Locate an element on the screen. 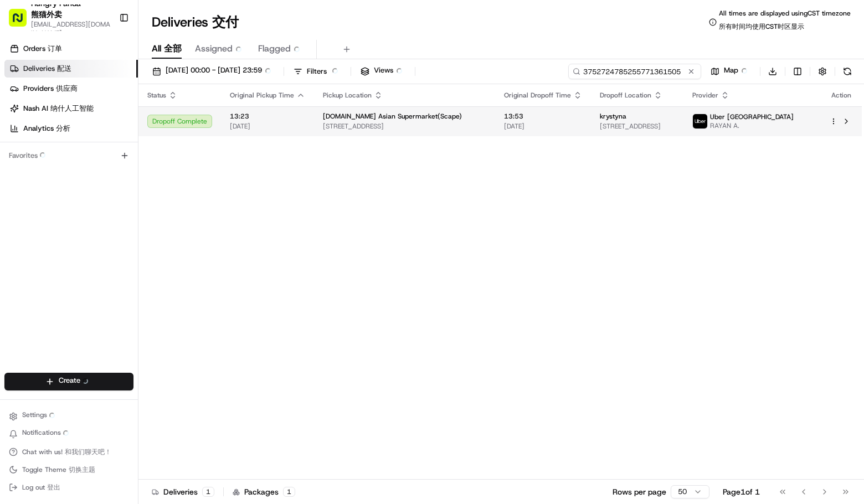 The width and height of the screenshot is (864, 504). button: Chat with us! 和我们聊天吧！ is located at coordinates (69, 452).